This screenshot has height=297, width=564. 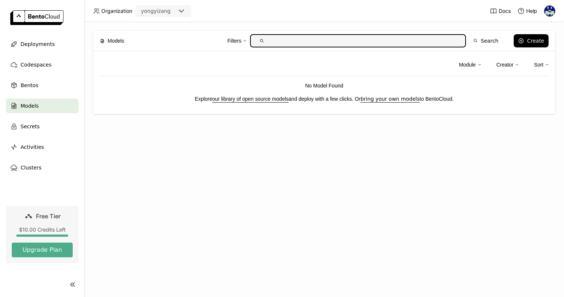 I want to click on div: $10.00 Credits Left, so click(x=42, y=230).